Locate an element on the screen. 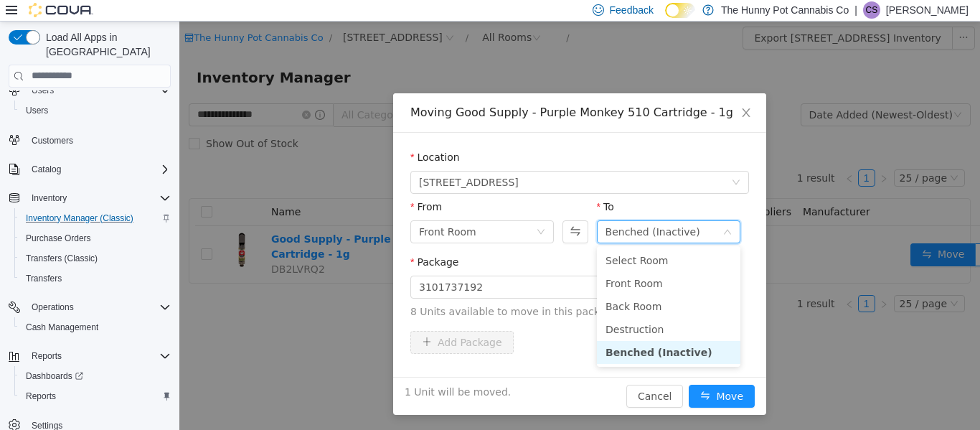 The width and height of the screenshot is (980, 430). div: Moving Good Supply - Purple Monkey 510 Cartridge - 1g is located at coordinates (401, 91).